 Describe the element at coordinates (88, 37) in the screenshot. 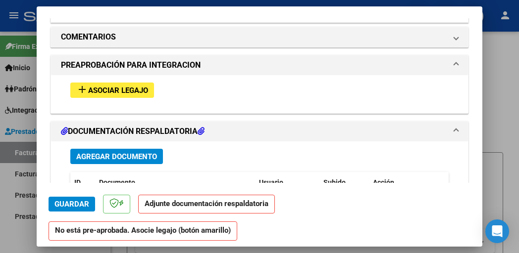

I see `h1: COMENTARIOS` at that location.